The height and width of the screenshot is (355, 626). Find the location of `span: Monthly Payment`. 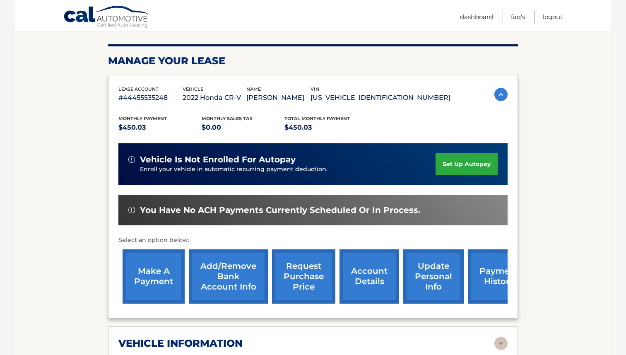

span: Monthly Payment is located at coordinates (143, 118).